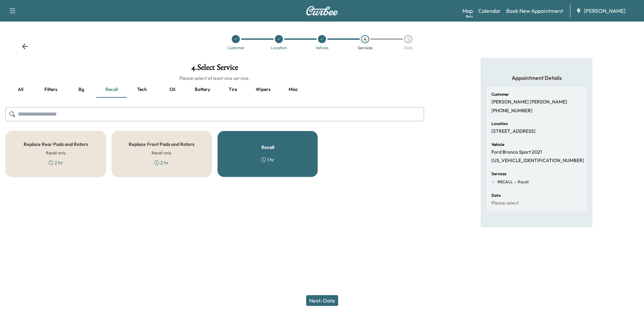 Image resolution: width=644 pixels, height=314 pixels. What do you see at coordinates (81, 90) in the screenshot?
I see `button: Bg` at bounding box center [81, 90].